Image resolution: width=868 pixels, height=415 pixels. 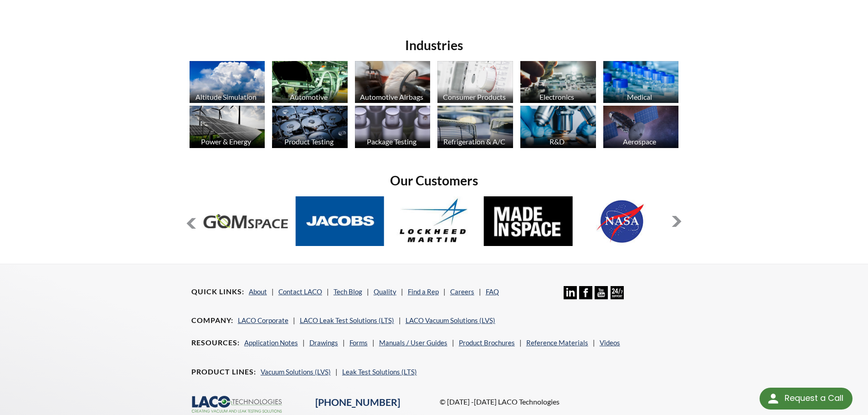 I want to click on h4: Resources, so click(x=216, y=342).